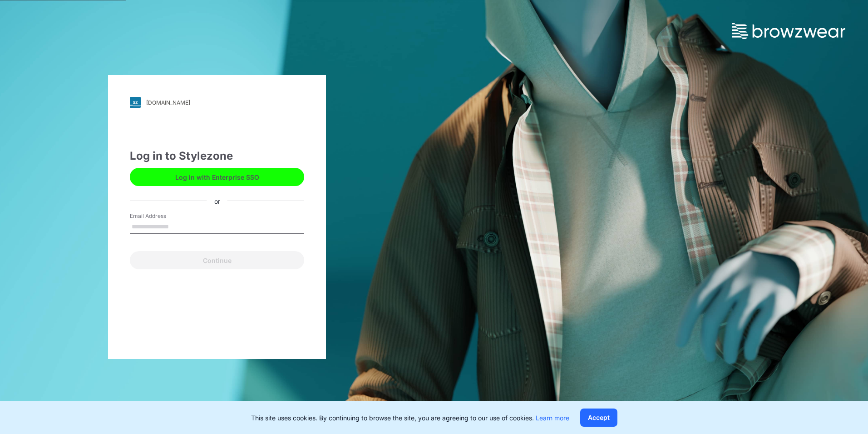  I want to click on div: or, so click(217, 200).